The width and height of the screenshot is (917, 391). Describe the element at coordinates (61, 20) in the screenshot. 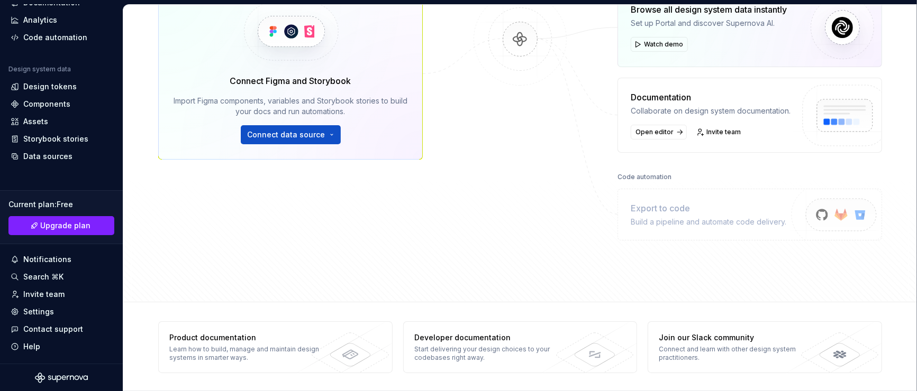

I see `a: Analytics` at that location.